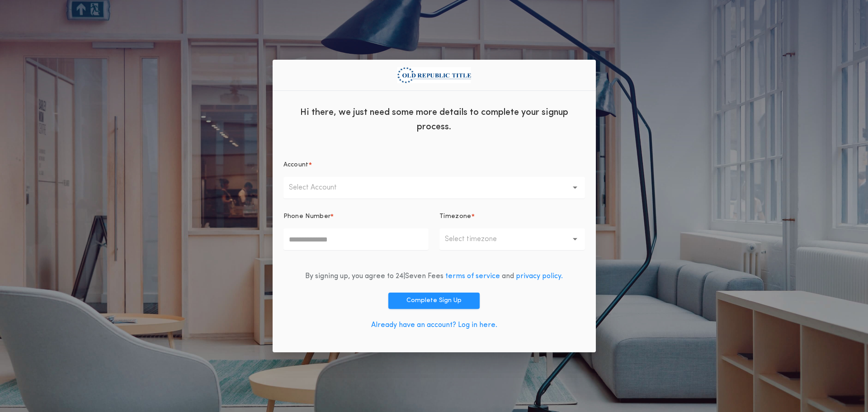 The height and width of the screenshot is (412, 868). I want to click on p: Timezone, so click(455, 216).